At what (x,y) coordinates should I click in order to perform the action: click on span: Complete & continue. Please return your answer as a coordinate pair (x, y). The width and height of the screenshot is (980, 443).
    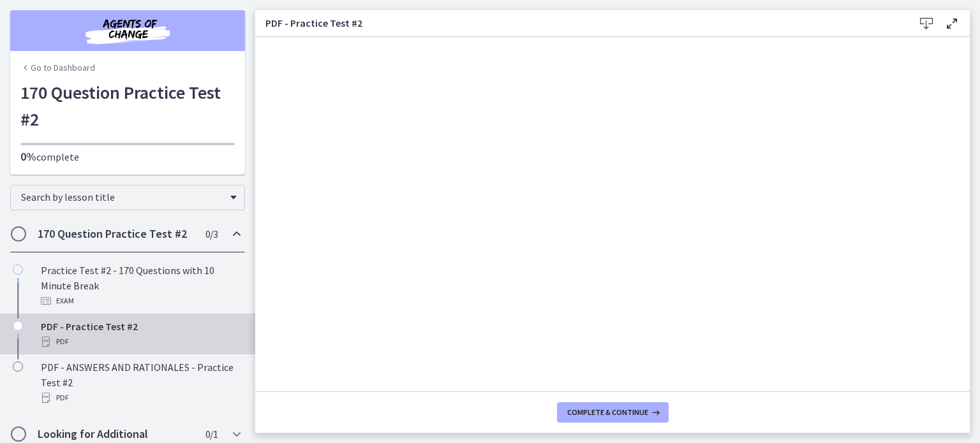
    Looking at the image, I should click on (608, 413).